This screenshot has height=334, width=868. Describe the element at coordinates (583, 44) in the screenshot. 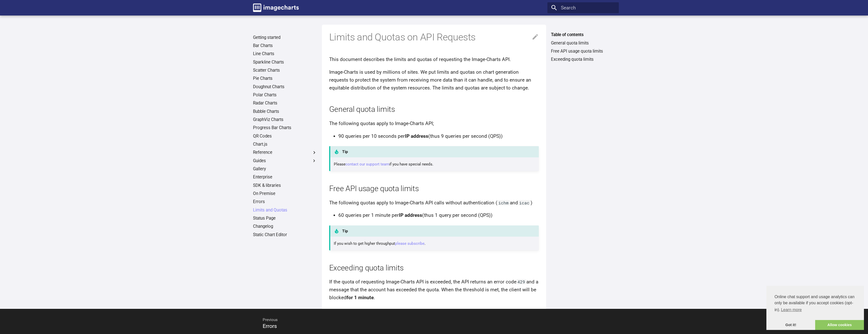

I see `a: General quota limits` at that location.